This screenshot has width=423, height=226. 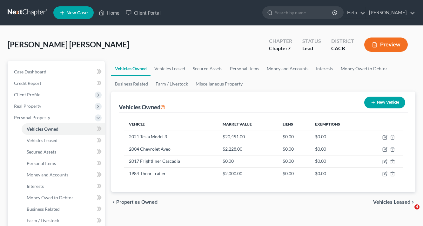 What do you see at coordinates (219, 84) in the screenshot?
I see `a: Miscellaneous Property` at bounding box center [219, 84].